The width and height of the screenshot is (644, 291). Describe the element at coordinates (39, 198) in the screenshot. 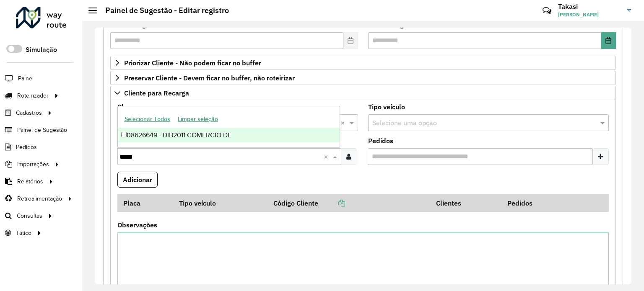

I see `span: Retroalimentação` at that location.